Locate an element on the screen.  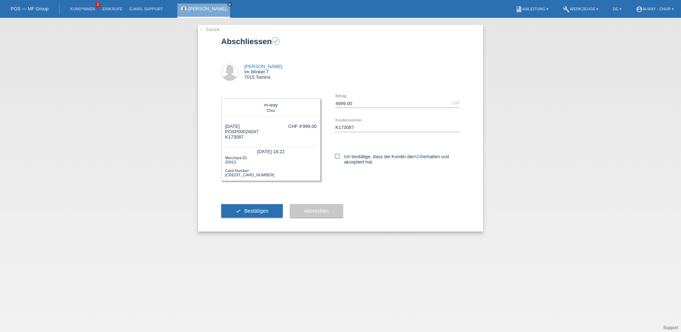
div: CHF 4'999.00 is located at coordinates (303, 126).